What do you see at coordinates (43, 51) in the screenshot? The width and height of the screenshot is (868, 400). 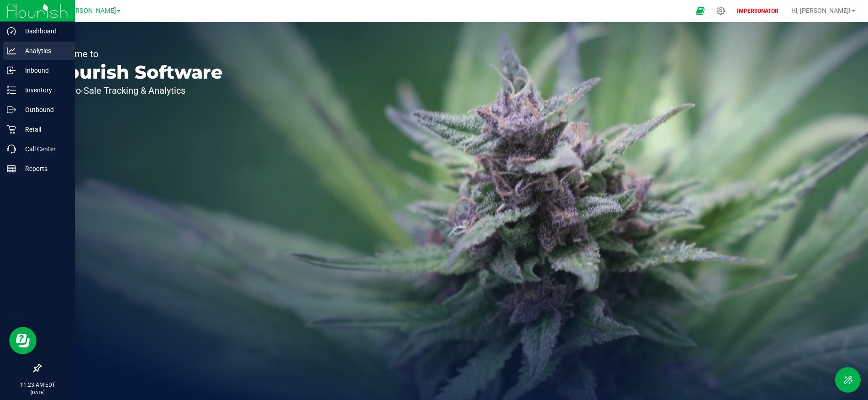 I see `p: Analytics` at bounding box center [43, 51].